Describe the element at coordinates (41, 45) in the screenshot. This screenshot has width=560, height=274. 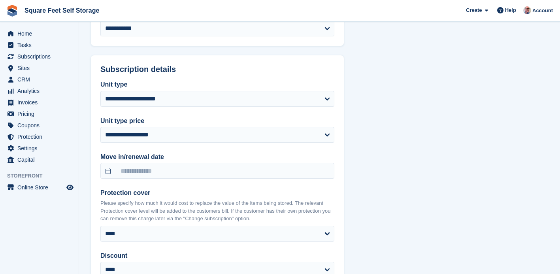
I see `span: Tasks` at that location.